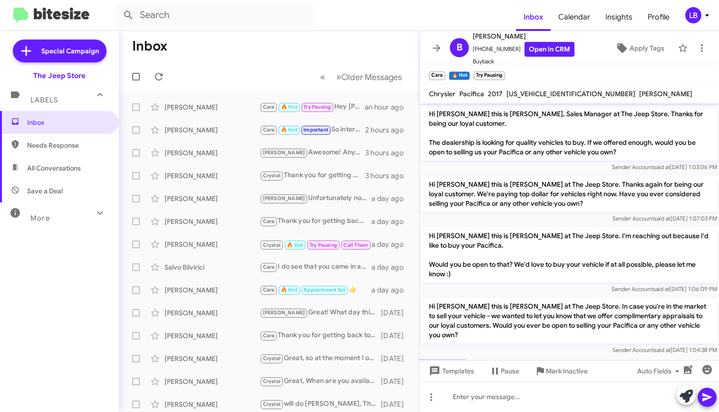 The width and height of the screenshot is (719, 412). Describe the element at coordinates (215, 15) in the screenshot. I see `input: Search` at that location.